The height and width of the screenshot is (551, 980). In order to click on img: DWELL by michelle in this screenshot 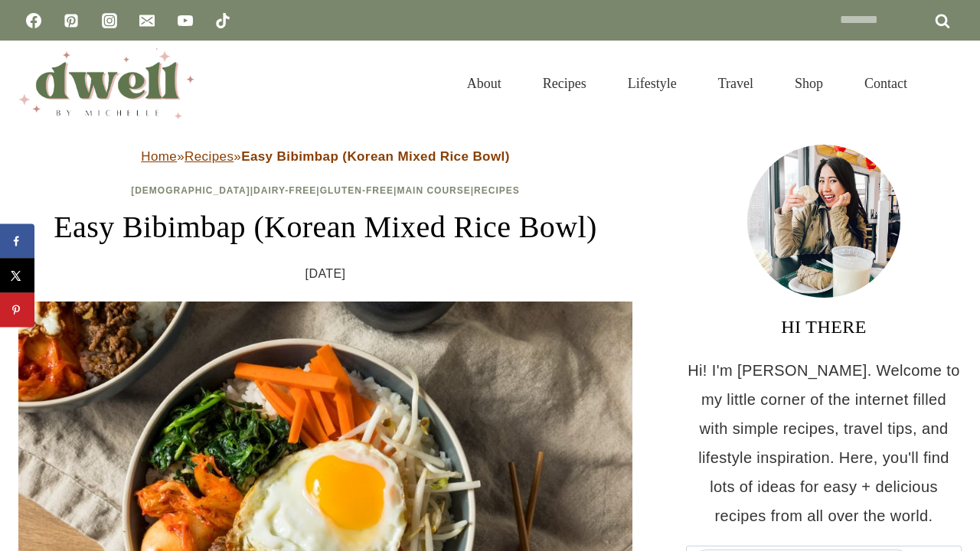, I will do `click(106, 84)`.